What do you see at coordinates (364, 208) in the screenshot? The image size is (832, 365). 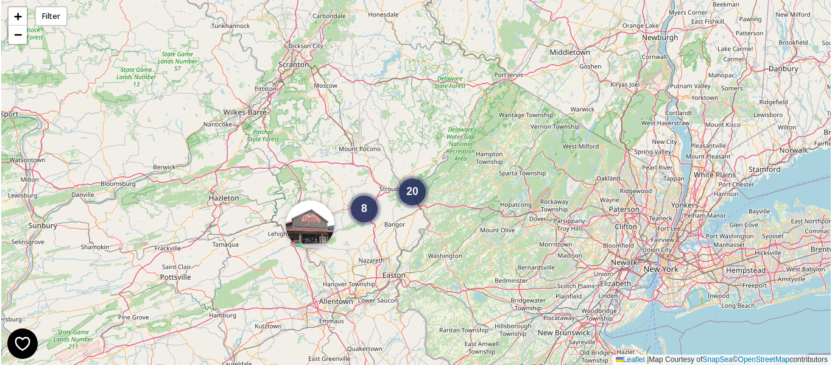 I see `span: 8` at bounding box center [364, 208].